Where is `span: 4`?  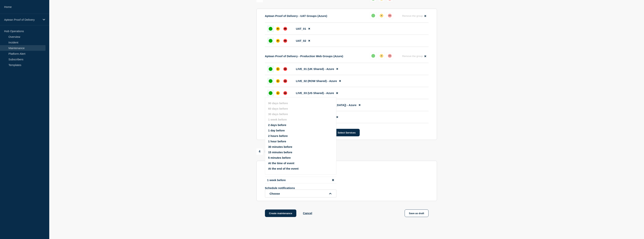 span: 4 is located at coordinates (260, 151).